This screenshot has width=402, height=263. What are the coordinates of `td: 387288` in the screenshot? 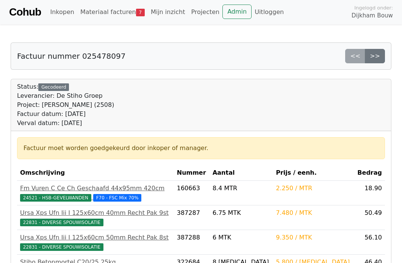 It's located at (192, 242).